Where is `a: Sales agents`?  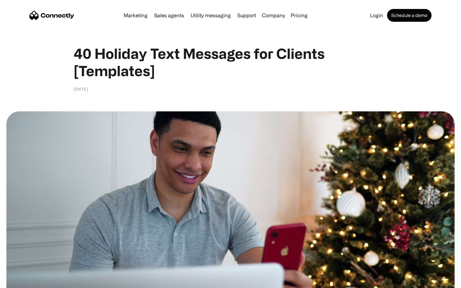 a: Sales agents is located at coordinates (169, 15).